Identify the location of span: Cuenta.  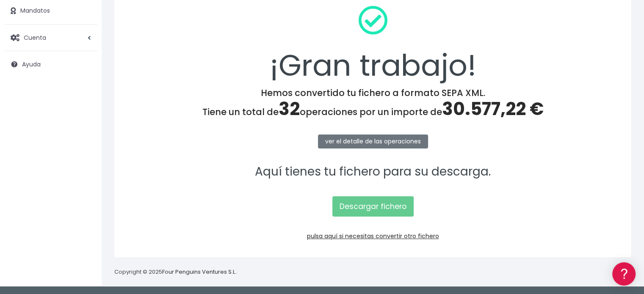
(34, 37).